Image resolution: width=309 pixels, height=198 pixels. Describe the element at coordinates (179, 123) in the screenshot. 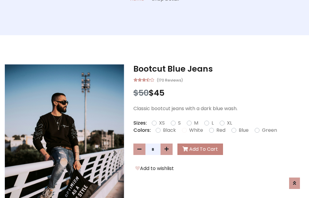

I see `label: S` at that location.